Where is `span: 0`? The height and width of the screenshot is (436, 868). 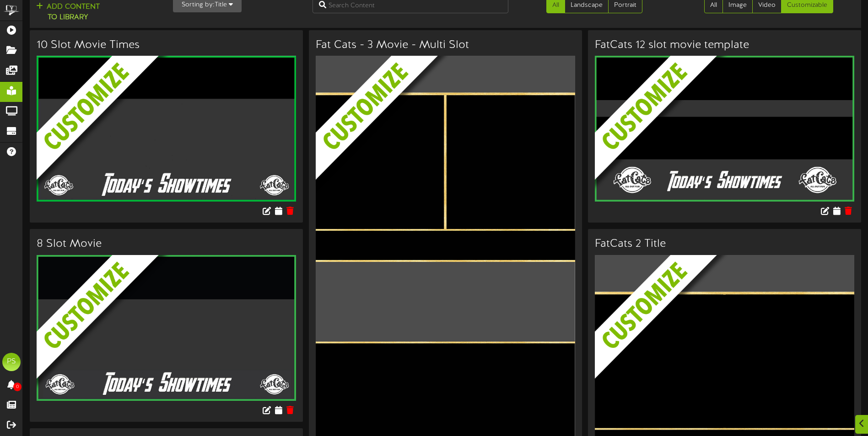 span: 0 is located at coordinates (18, 387).